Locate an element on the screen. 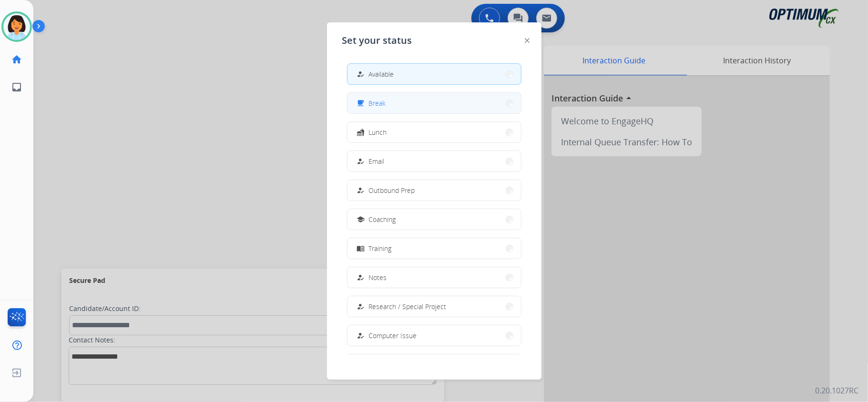  button: Lunch is located at coordinates (434, 132).